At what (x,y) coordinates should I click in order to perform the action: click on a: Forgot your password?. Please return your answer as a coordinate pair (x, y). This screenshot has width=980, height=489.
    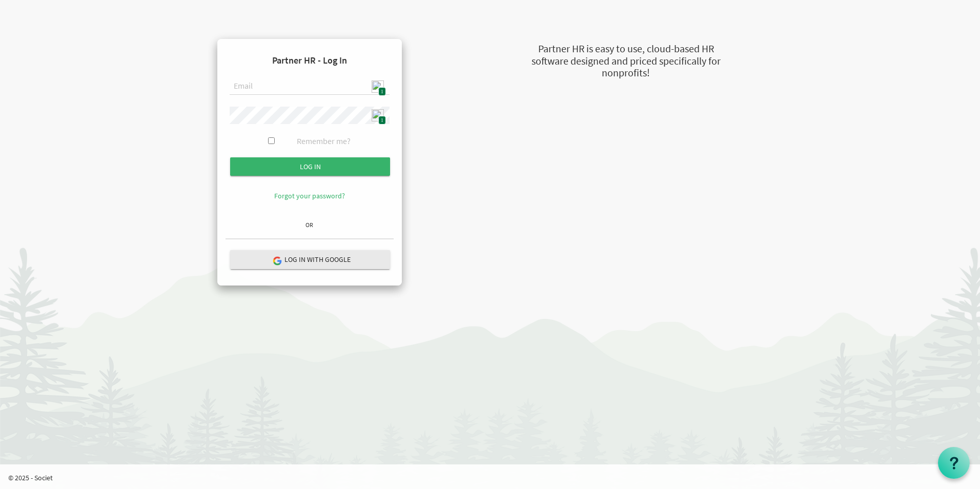
    Looking at the image, I should click on (310, 196).